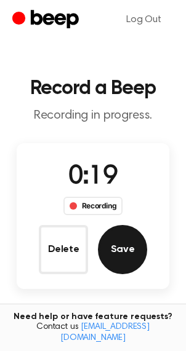  What do you see at coordinates (63, 249) in the screenshot?
I see `button: Delete Audio Record` at bounding box center [63, 249].